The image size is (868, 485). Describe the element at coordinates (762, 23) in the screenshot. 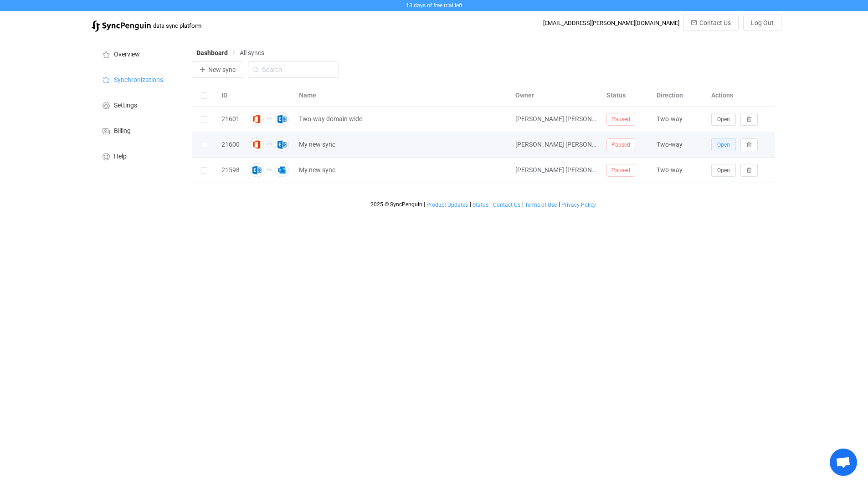

I see `span: Log Out` at that location.